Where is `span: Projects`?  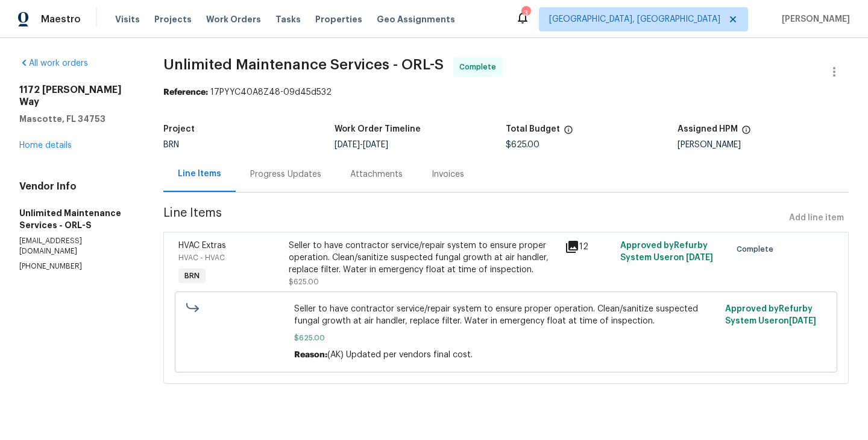 span: Projects is located at coordinates (173, 19).